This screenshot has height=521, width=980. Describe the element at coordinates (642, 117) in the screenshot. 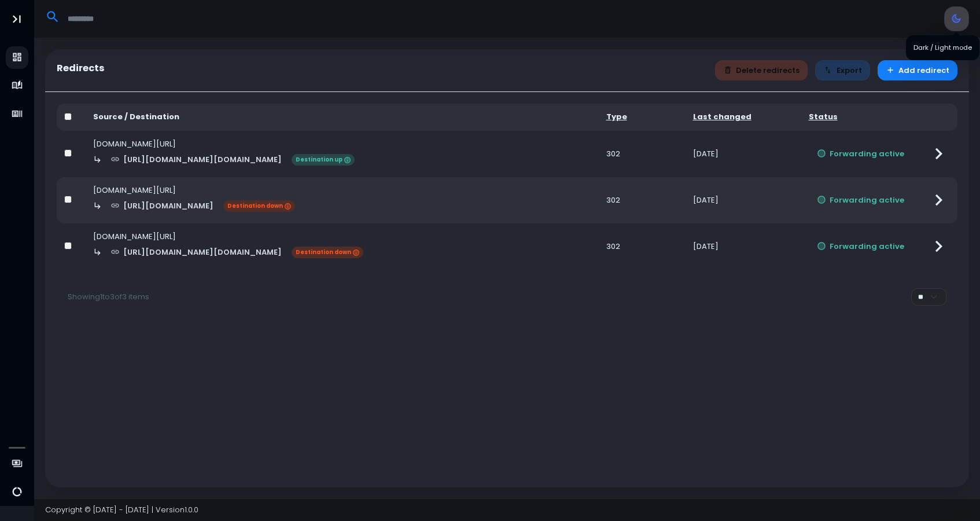

I see `th: Type` at that location.